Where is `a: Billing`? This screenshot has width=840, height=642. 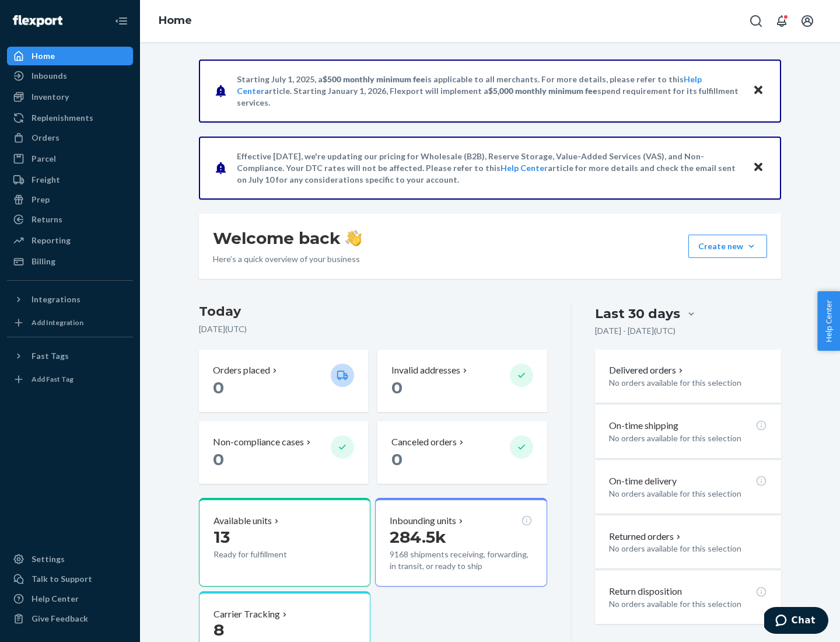
a: Billing is located at coordinates (70, 261).